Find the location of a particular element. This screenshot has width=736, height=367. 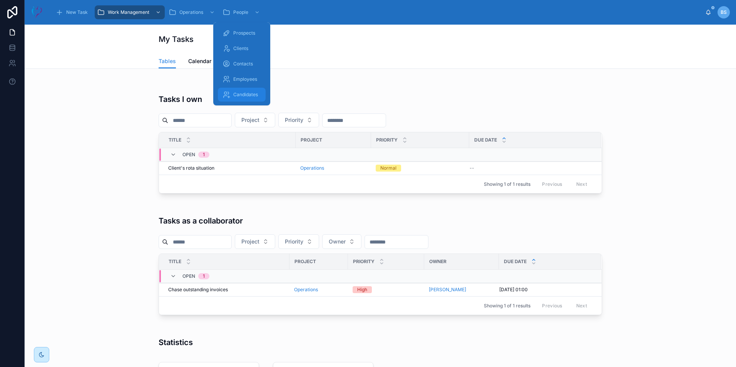

span: Prospects is located at coordinates (244, 33).